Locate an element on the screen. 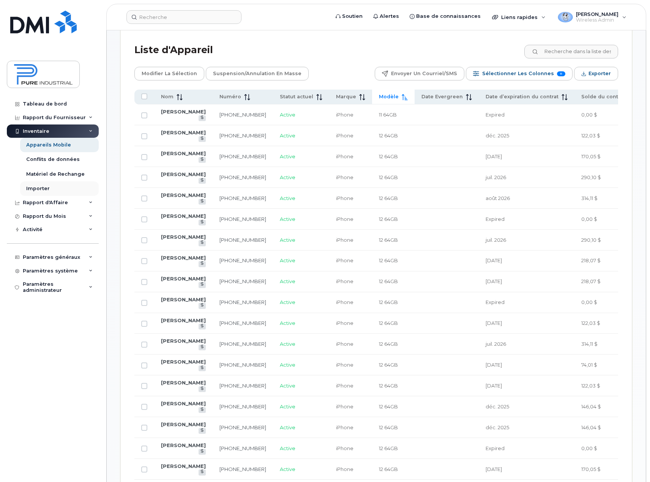 The width and height of the screenshot is (650, 482). span: Envoyer un courriel/SMS is located at coordinates (424, 74).